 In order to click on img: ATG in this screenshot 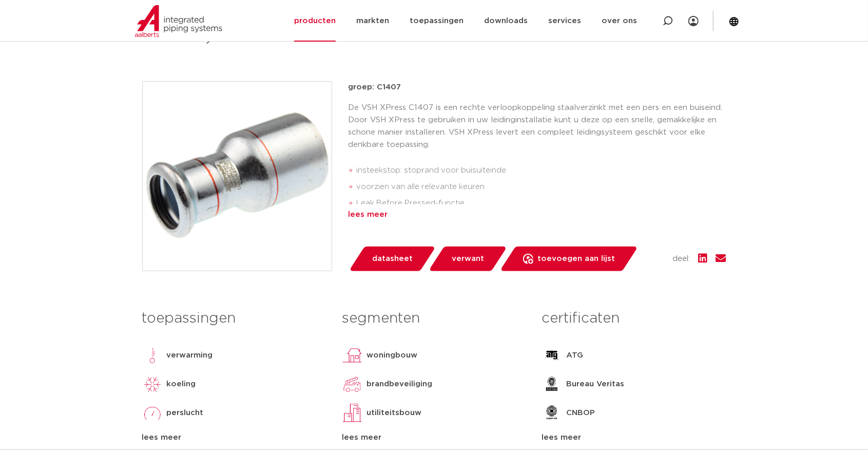, I will do `click(552, 355)`.